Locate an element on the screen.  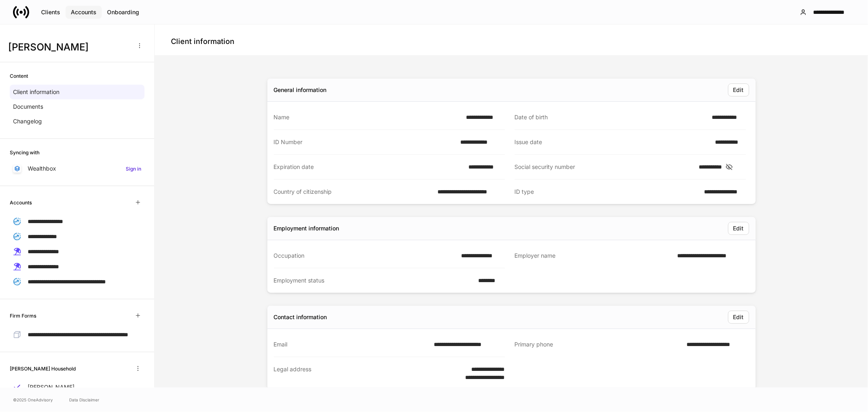
a: Changelog is located at coordinates (77, 122).